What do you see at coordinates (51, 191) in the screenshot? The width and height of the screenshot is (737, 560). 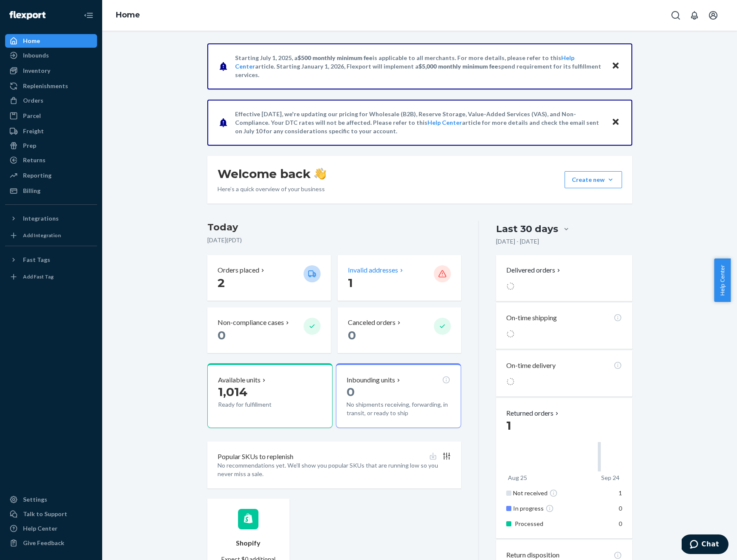 I see `a: Billing` at bounding box center [51, 191].